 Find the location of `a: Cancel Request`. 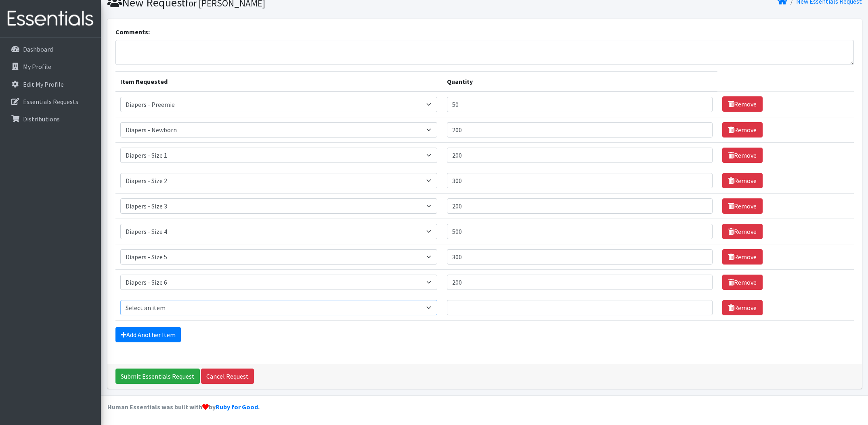

a: Cancel Request is located at coordinates (227, 376).